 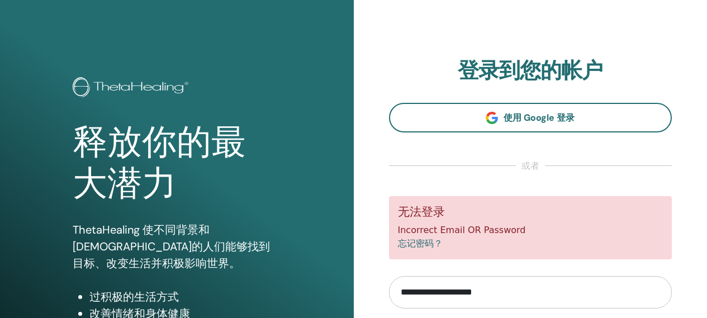 What do you see at coordinates (531, 71) in the screenshot?
I see `h2: 登录到您的帐户` at bounding box center [531, 71].